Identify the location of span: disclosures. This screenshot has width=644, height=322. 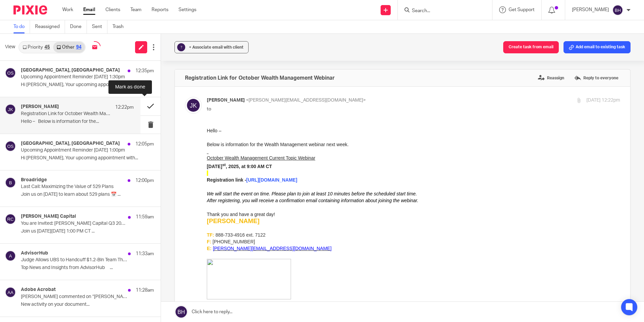
(215, 218).